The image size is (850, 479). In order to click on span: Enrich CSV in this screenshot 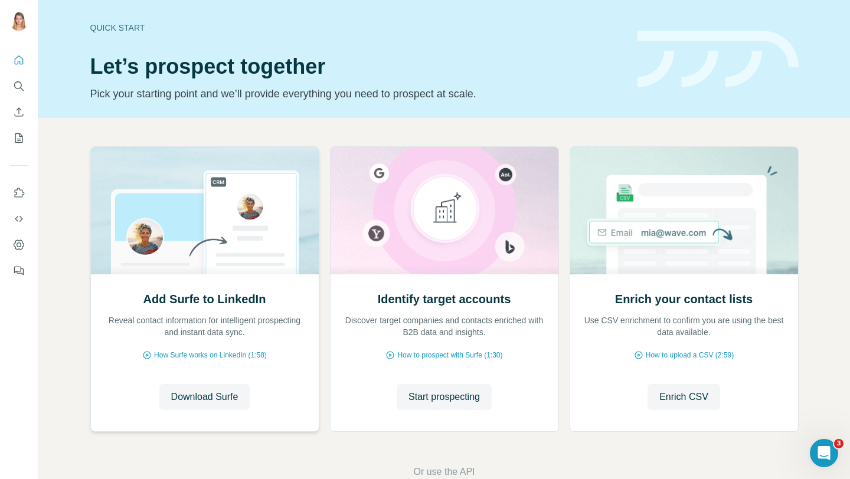, I will do `click(683, 397)`.